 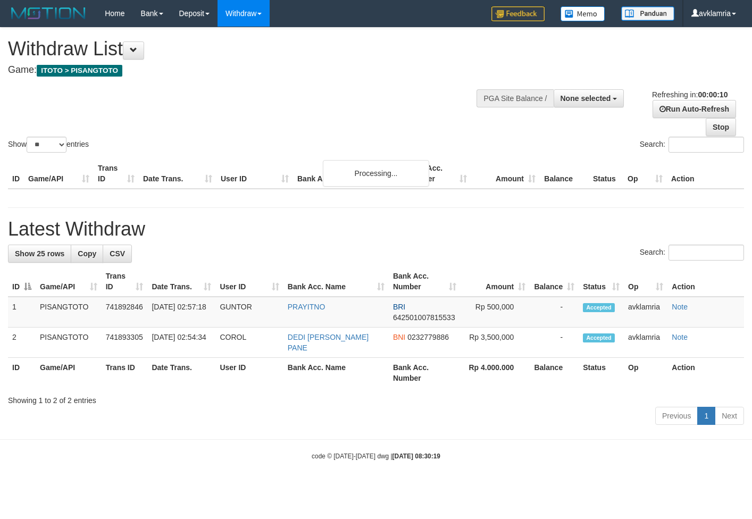 I want to click on th: Trans ID: activate to sort column ascending, so click(x=124, y=281).